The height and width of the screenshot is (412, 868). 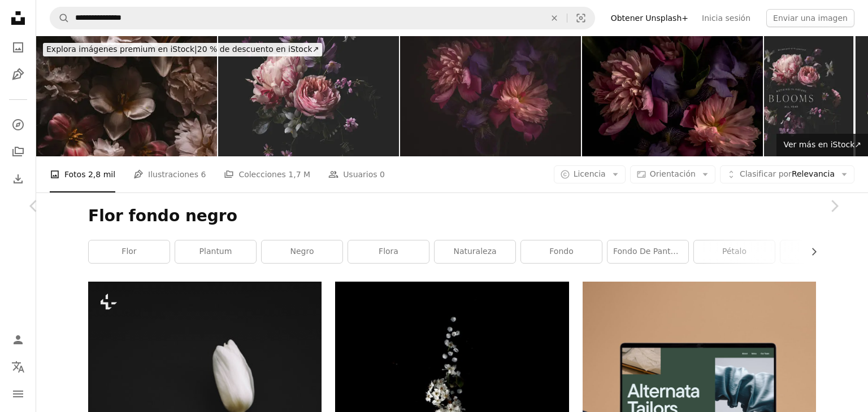 I want to click on a: Ilustraciones, so click(x=18, y=74).